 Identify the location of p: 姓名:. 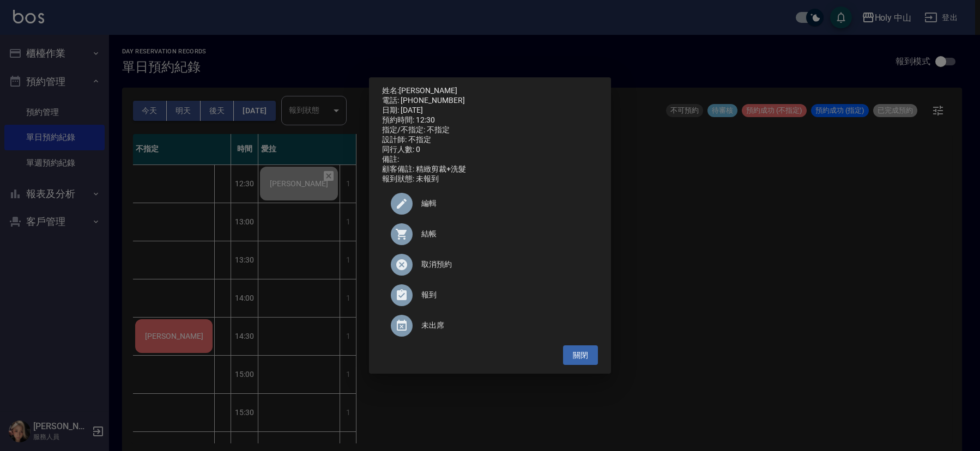
(490, 91).